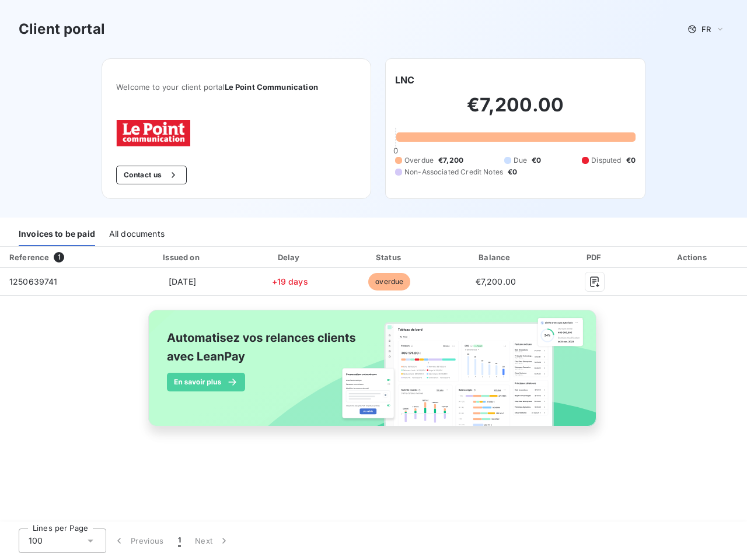 The image size is (747, 560). Describe the element at coordinates (289, 257) in the screenshot. I see `div: Delay` at that location.